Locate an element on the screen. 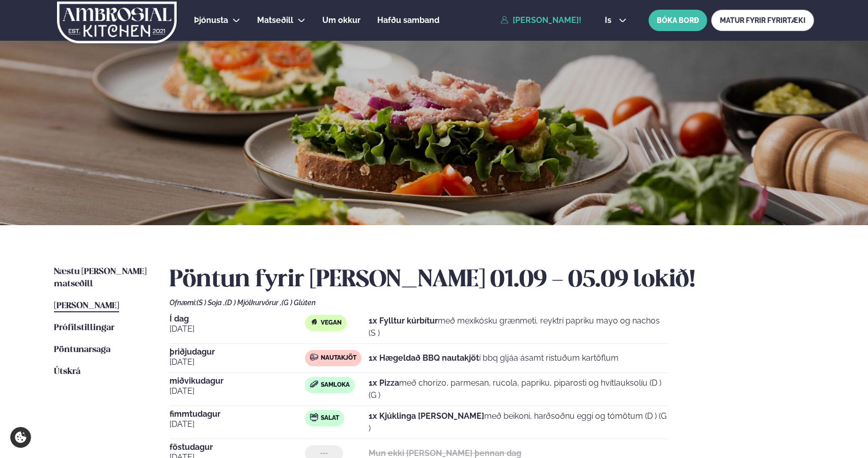 Image resolution: width=868 pixels, height=458 pixels. a: MATUR FYRIR FYRIRTÆKI is located at coordinates (763, 20).